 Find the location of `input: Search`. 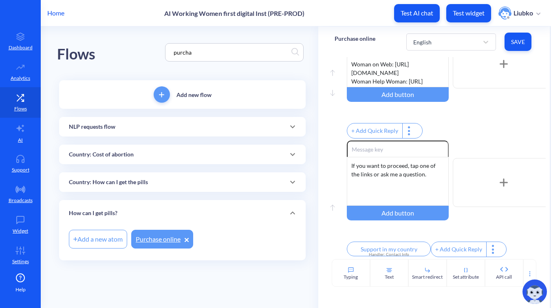

input: Search is located at coordinates (230, 52).